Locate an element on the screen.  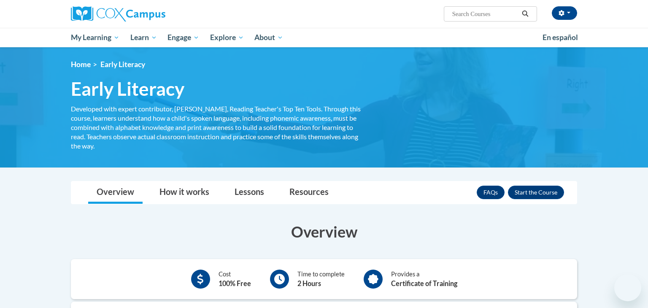
button: Search is located at coordinates (525, 14).